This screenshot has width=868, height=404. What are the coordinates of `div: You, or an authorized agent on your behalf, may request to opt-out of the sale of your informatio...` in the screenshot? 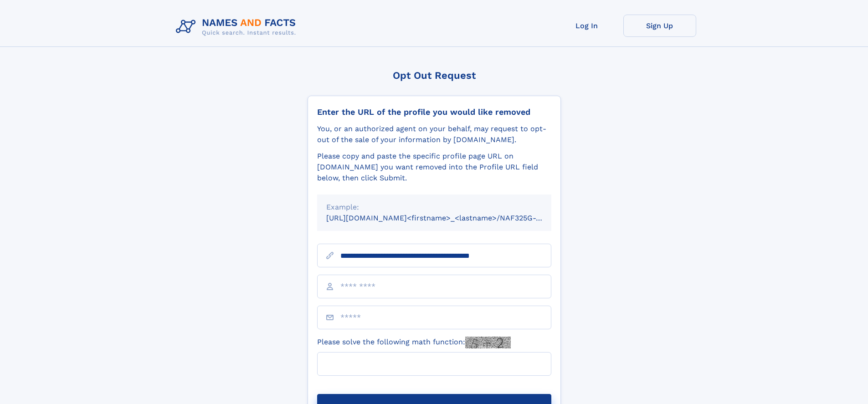 It's located at (435, 134).